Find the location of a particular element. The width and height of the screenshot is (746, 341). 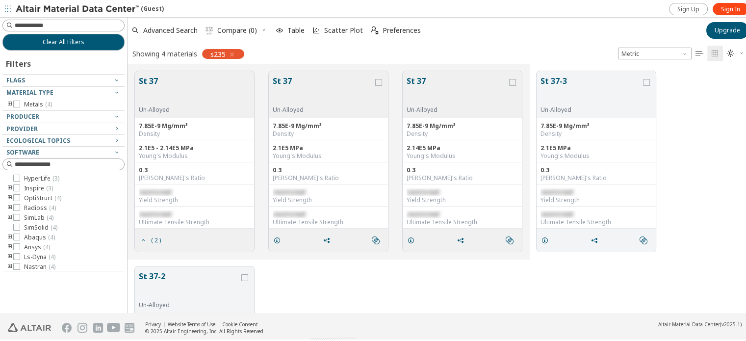

span: HyperLife is located at coordinates (42, 177).